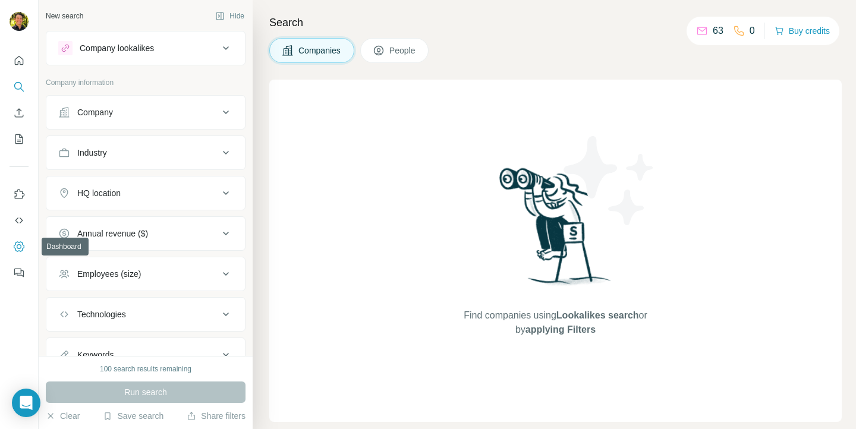  Describe the element at coordinates (146, 315) in the screenshot. I see `button: Technologies` at that location.